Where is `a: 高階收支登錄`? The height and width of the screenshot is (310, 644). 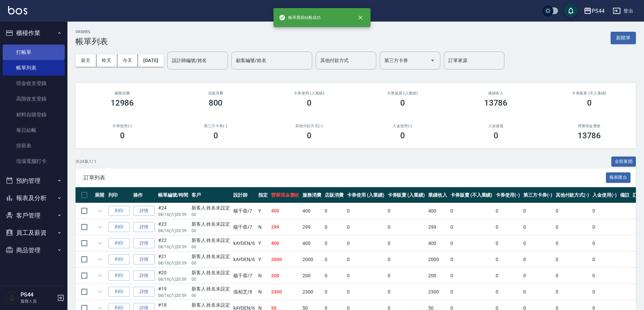 a: 高階收支登錄 is located at coordinates (34, 99).